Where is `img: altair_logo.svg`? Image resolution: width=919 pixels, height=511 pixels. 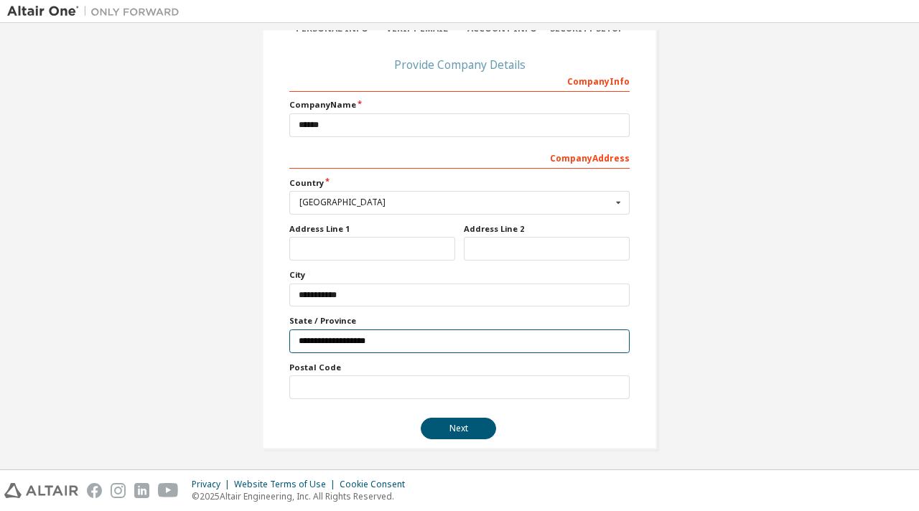 img: altair_logo.svg is located at coordinates (41, 490).